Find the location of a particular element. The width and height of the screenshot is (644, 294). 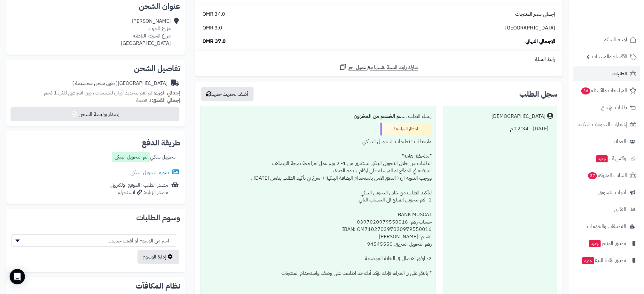

a: لوحة التحكم is located at coordinates (606, 40).